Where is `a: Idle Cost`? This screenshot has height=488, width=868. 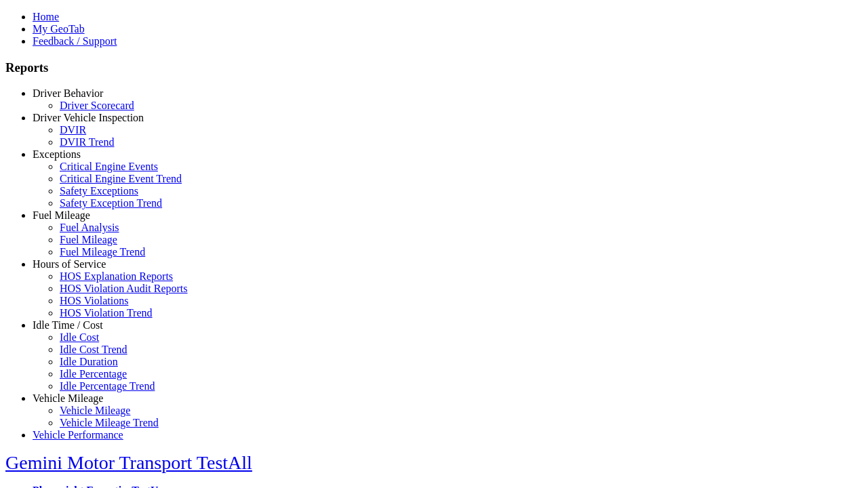 a: Idle Cost is located at coordinates (80, 337).